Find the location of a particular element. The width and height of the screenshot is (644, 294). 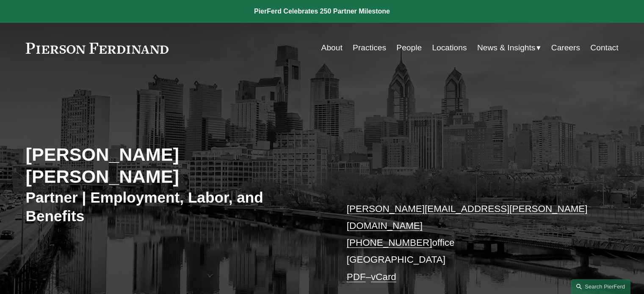

a: About is located at coordinates (332, 48).